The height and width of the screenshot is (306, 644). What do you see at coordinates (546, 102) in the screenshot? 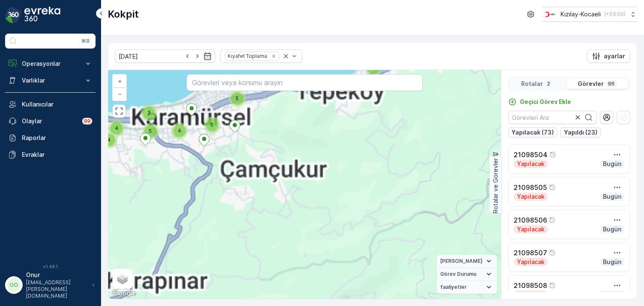
I see `p: Geçici Görev Ekle` at bounding box center [546, 102].